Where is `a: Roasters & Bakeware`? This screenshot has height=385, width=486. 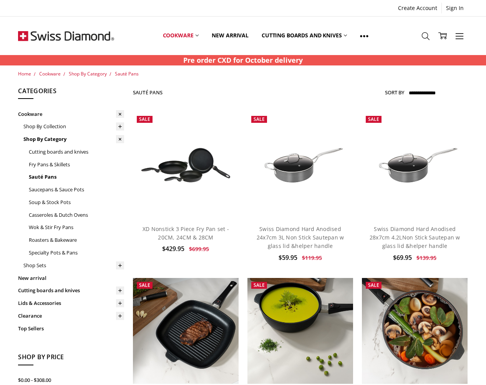 a: Roasters & Bakeware is located at coordinates (77, 240).